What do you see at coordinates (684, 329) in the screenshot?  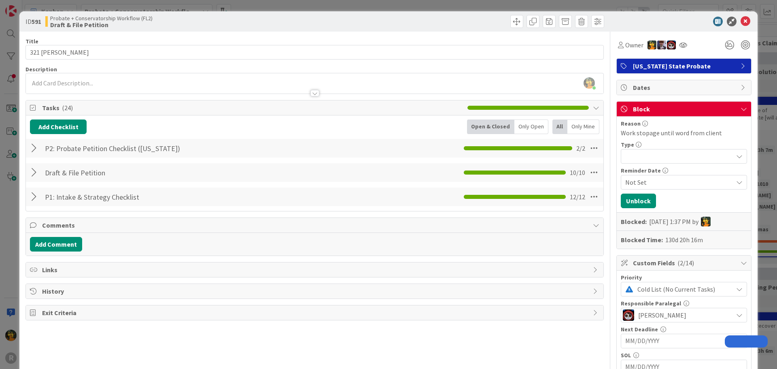 I see `div: Next Deadline` at bounding box center [684, 329].